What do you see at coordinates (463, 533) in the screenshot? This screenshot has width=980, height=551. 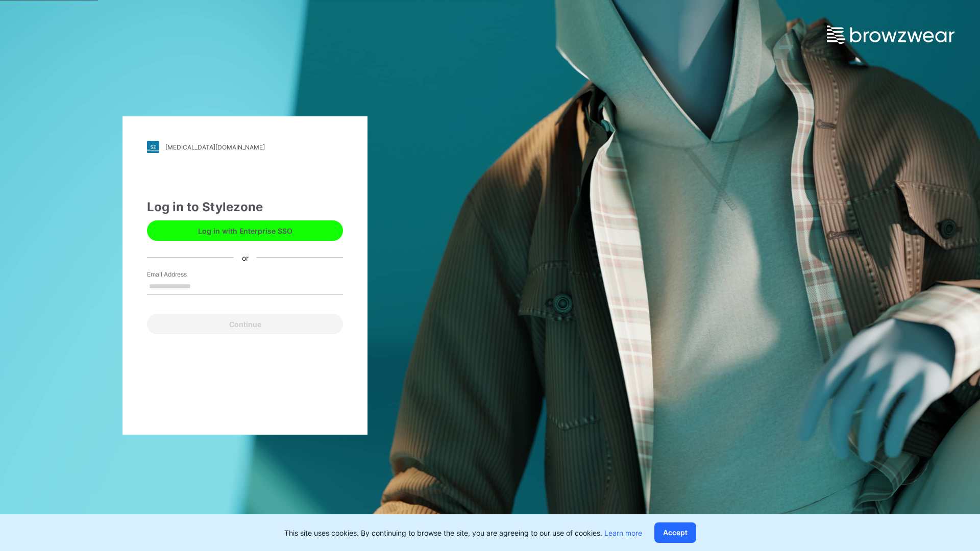 I see `p: This site uses cookies. By continuing to browse the site, you are agreeing to our use of cookies.` at bounding box center [463, 533].